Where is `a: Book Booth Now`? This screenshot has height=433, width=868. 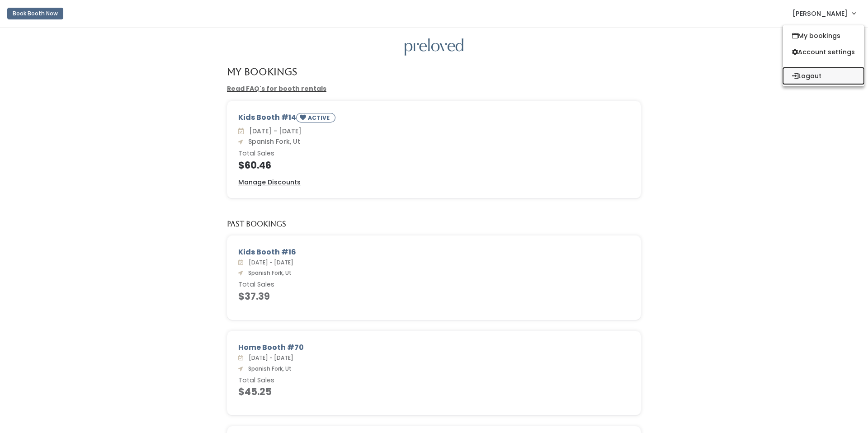
a: Book Booth Now is located at coordinates (35, 13).